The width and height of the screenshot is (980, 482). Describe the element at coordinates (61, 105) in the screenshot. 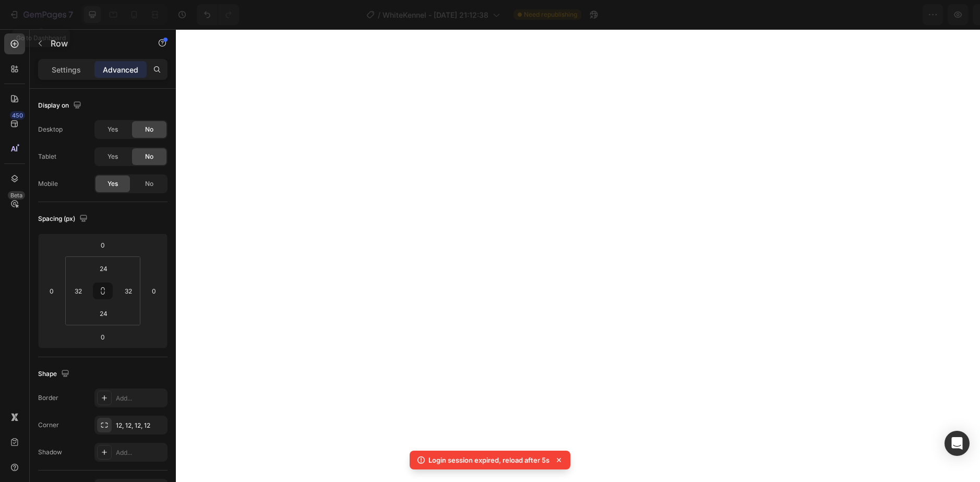

I see `div: Display on` at that location.